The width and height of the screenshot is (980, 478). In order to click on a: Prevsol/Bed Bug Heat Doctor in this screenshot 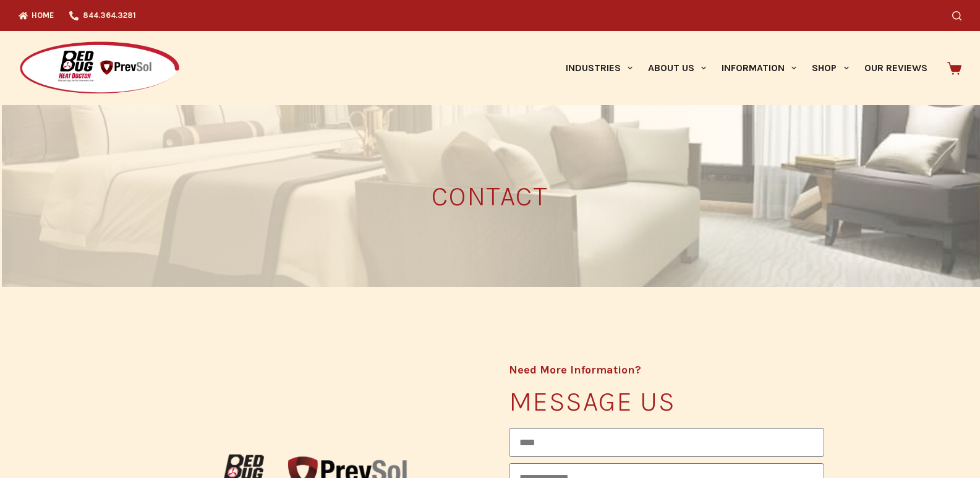, I will do `click(100, 68)`.